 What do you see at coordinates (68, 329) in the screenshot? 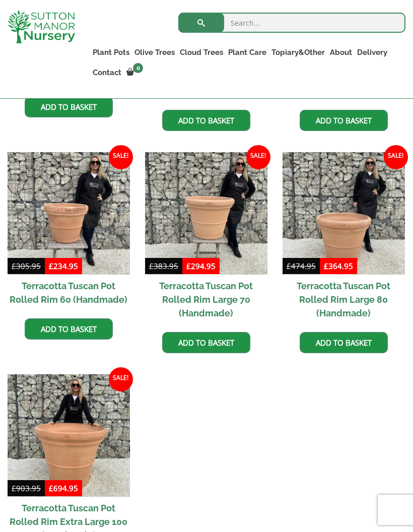
I see `a: Add to basket: “Terracotta Tuscan Pot Rolled Rim 60 (Handmade)”` at bounding box center [68, 329].